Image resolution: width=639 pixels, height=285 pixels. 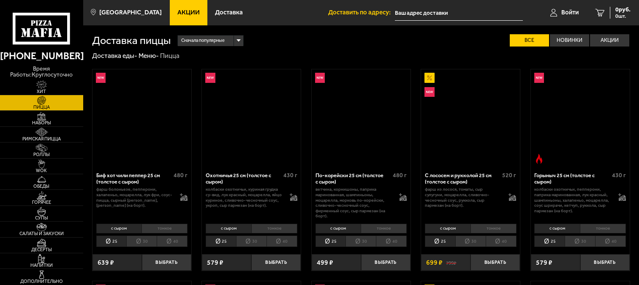 I want to click on input: Ваш адрес доставки, so click(x=459, y=13).